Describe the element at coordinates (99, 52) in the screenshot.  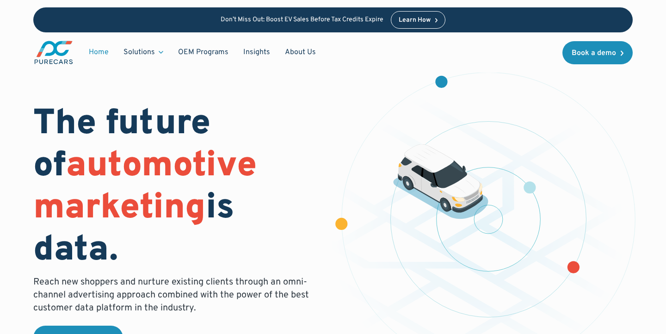
I see `a: Home` at that location.